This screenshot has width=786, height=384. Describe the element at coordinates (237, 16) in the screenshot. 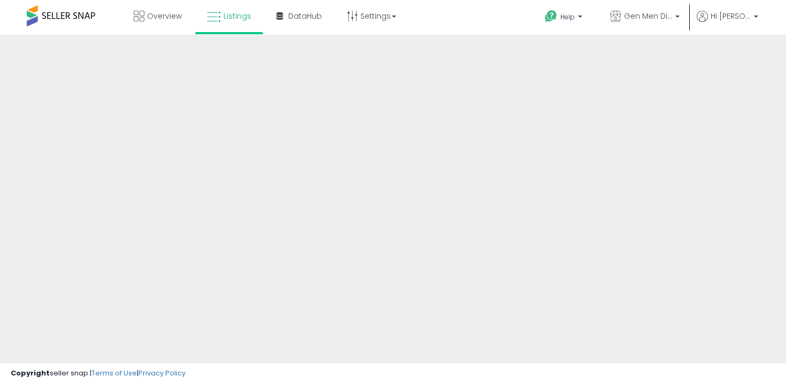

I see `span: Listings` at that location.